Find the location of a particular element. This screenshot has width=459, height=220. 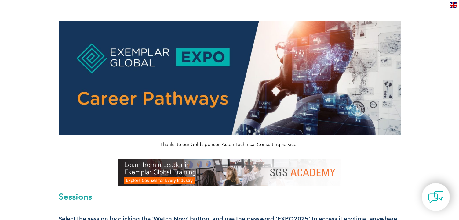

p: Thanks to our Gold sponsor, Aston Technical Consulting Services is located at coordinates (229, 145).